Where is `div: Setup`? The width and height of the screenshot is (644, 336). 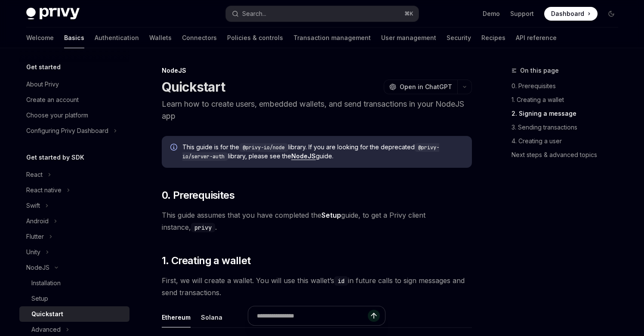 div: Setup is located at coordinates (39, 299).